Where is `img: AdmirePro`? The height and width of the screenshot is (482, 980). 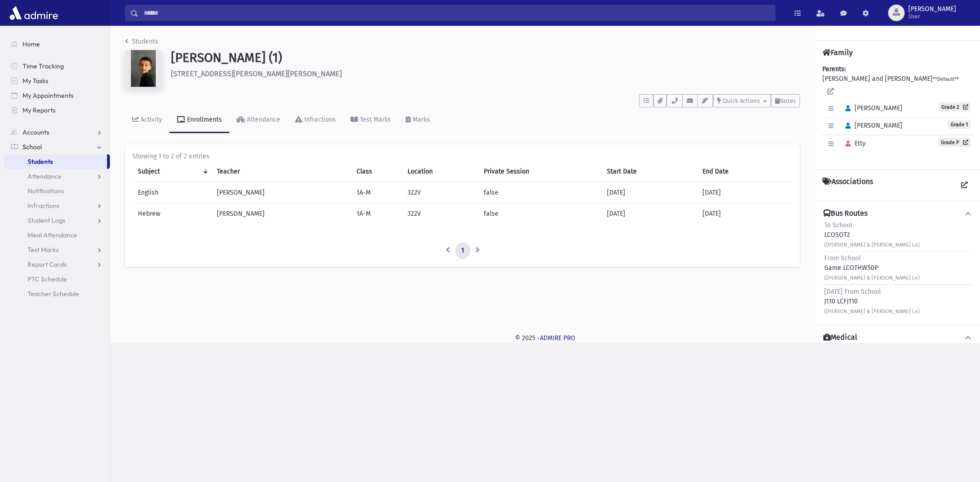 img: AdmirePro is located at coordinates (33, 13).